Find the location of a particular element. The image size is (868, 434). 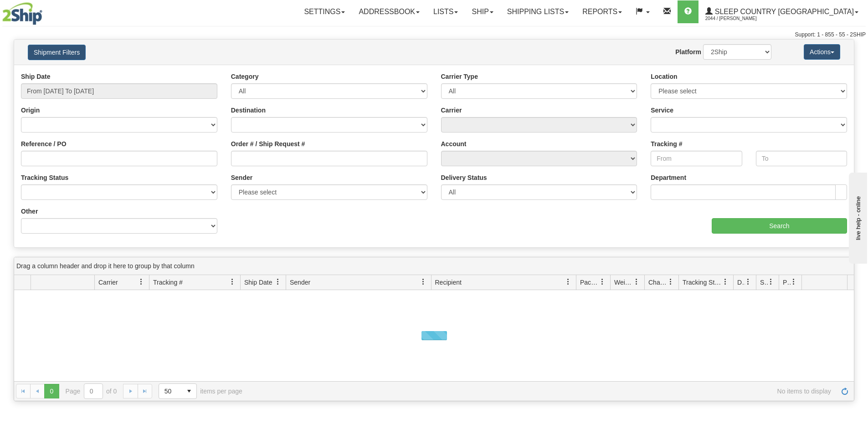

span: select is located at coordinates (189, 391).